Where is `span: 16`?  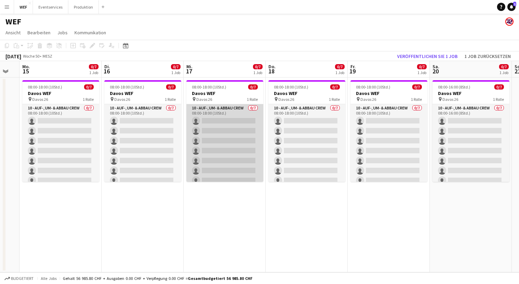 span: 16 is located at coordinates (107, 71).